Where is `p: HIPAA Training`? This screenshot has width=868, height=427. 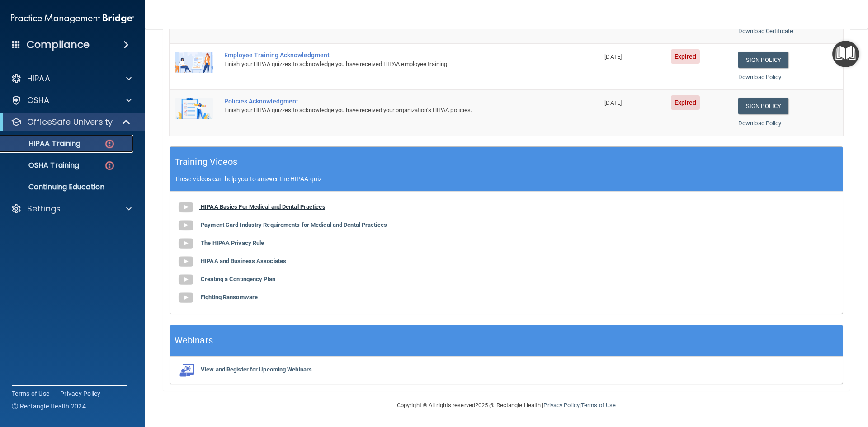 p: HIPAA Training is located at coordinates (43, 143).